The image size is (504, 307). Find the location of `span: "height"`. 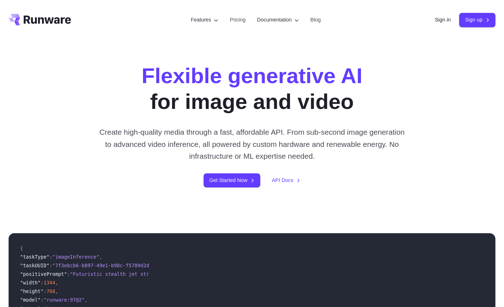

span: "height" is located at coordinates (32, 292).